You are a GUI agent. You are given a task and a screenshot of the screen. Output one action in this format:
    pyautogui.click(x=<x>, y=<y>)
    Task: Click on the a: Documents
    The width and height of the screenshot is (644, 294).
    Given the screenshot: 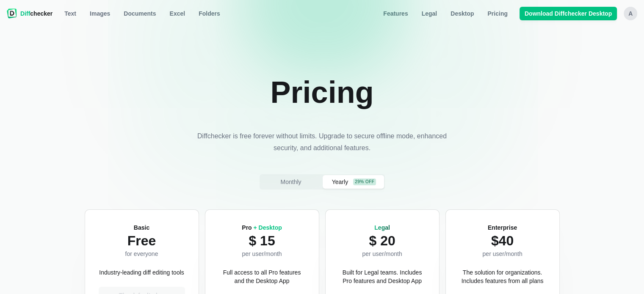 What is the action you would take?
    pyautogui.click(x=140, y=13)
    